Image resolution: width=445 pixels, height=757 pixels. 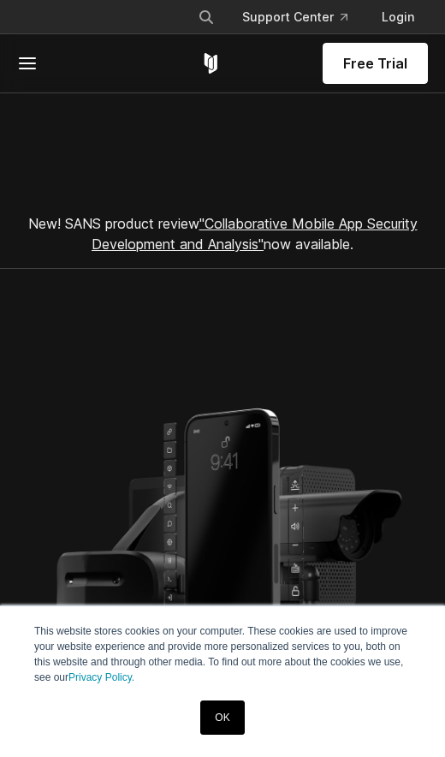 What do you see at coordinates (222, 717) in the screenshot?
I see `a: OK` at bounding box center [222, 717].